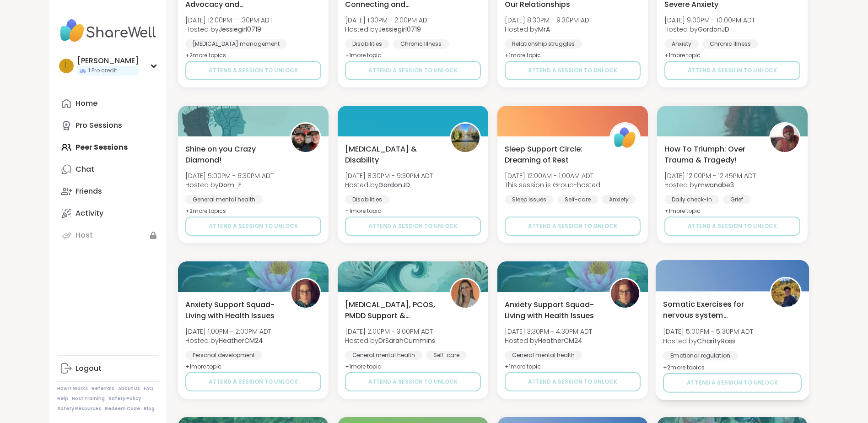  Describe the element at coordinates (714, 29) in the screenshot. I see `b: GordonJD` at that location.